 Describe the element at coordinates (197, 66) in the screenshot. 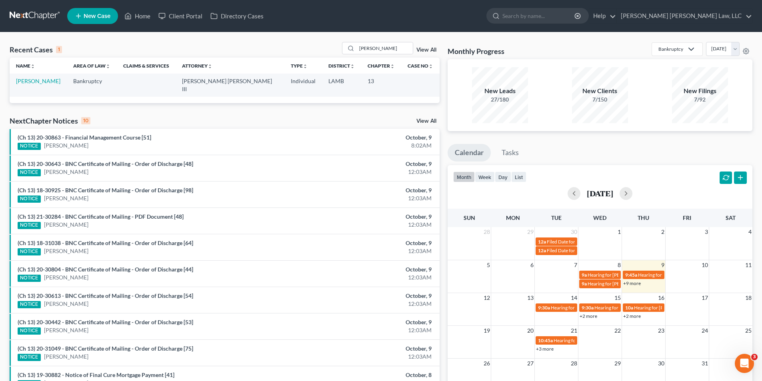

I see `a: Attorneyunfold_more` at that location.